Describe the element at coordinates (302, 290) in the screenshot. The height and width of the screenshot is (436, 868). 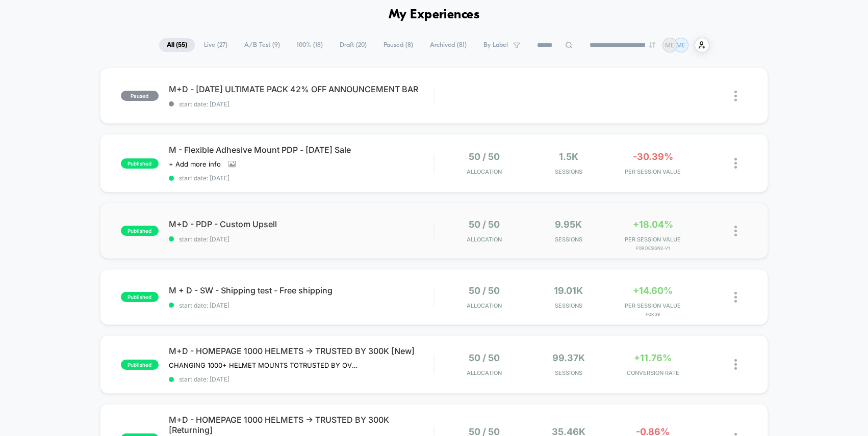
I see `span: M + D - SW - Shipping test - Free shipping` at that location.